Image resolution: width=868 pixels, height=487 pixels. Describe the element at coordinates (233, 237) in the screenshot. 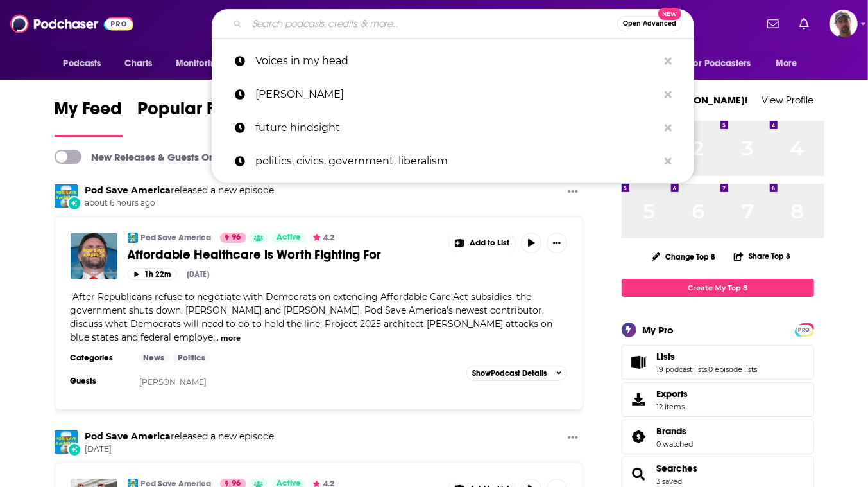

I see `a: 96` at that location.